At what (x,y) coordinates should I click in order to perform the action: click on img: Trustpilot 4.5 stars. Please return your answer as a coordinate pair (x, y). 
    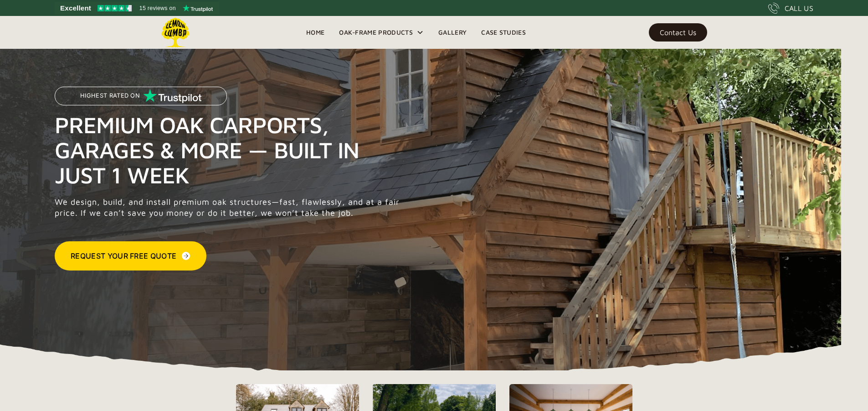
    Looking at the image, I should click on (115, 8).